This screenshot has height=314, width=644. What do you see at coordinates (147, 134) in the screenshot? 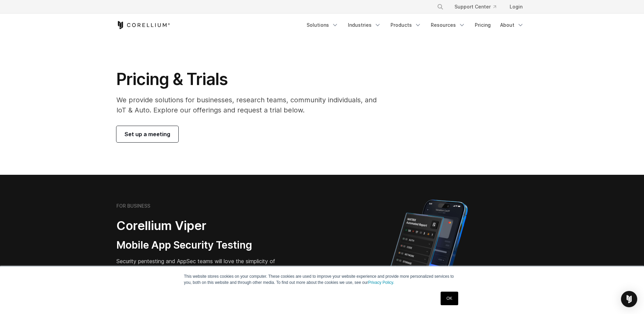
I see `a: Set up a meeting` at bounding box center [147, 134].